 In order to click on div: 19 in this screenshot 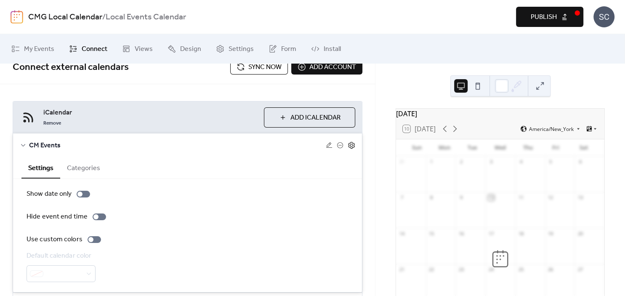, I will do `click(550, 233)`.